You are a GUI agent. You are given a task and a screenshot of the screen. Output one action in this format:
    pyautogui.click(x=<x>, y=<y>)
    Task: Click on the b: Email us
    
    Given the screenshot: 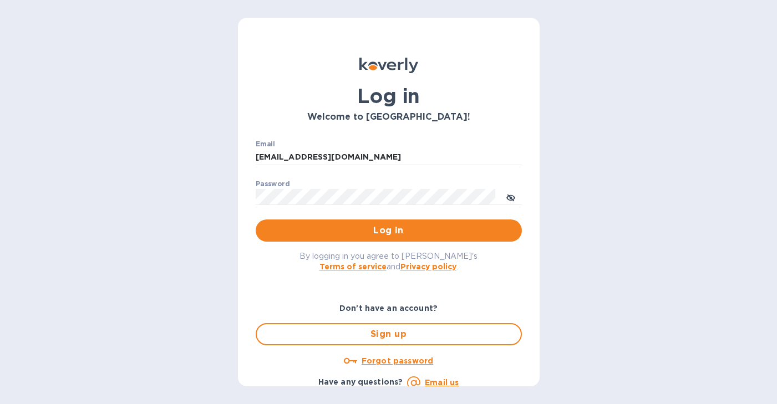 What is the action you would take?
    pyautogui.click(x=441, y=382)
    